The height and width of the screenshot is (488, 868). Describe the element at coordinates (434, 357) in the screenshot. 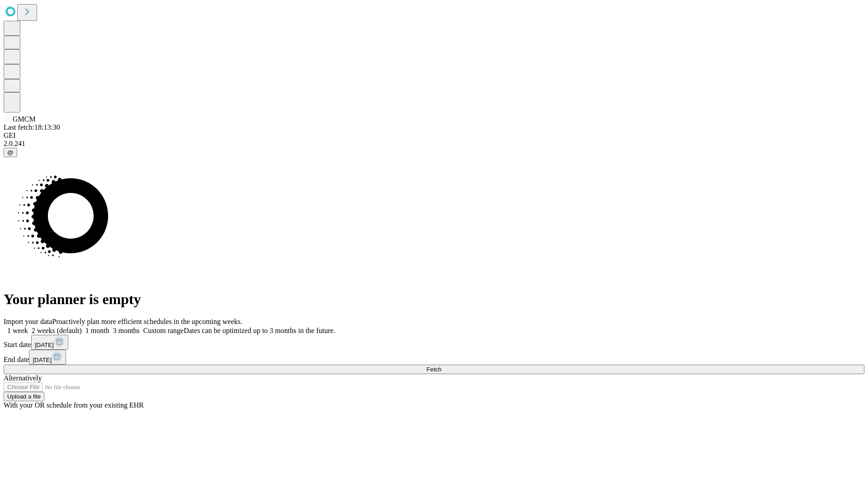

I see `div: End date` at that location.